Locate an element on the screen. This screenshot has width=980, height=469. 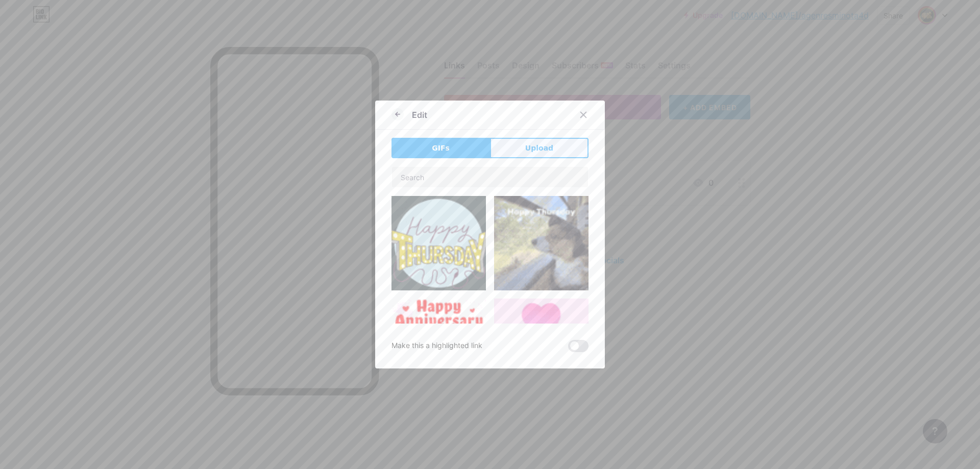
span: Upload is located at coordinates (539, 148).